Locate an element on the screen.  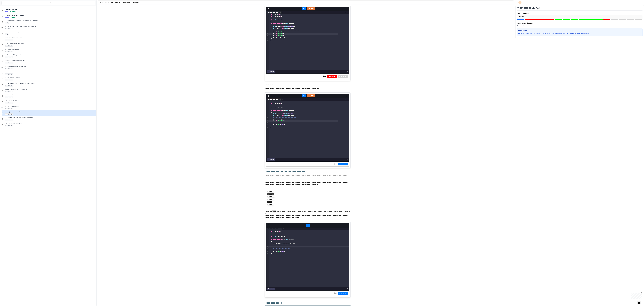
span: 1.10. Calling Class Methods is located at coordinates (50, 101).